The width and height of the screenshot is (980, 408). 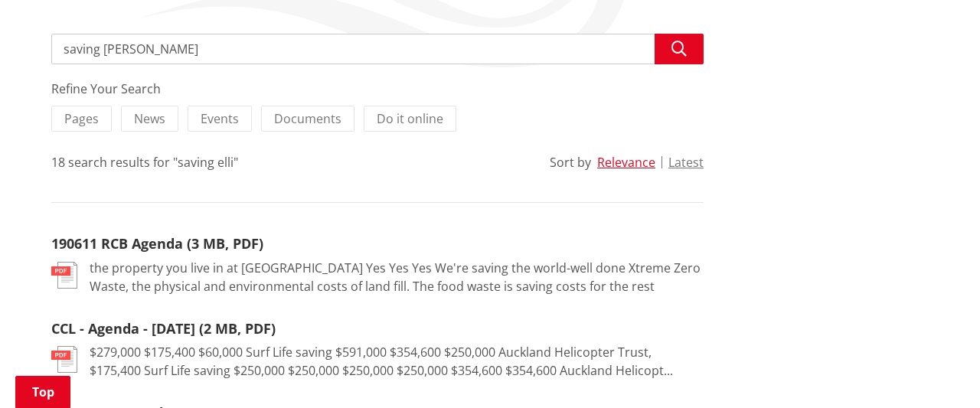 I want to click on span: Events, so click(x=220, y=119).